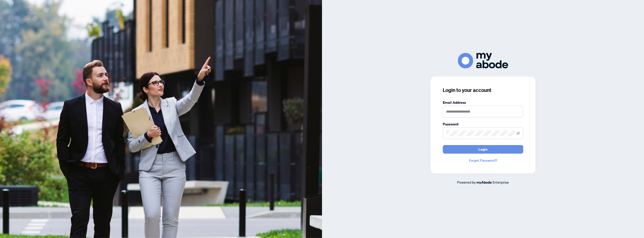 The image size is (644, 238). I want to click on span: eye-invisible, so click(518, 133).